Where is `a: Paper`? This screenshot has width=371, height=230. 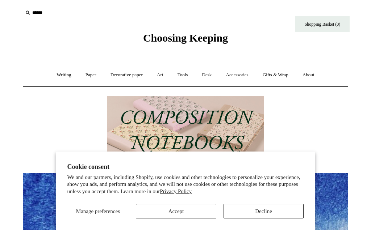
a: Paper is located at coordinates (91, 75).